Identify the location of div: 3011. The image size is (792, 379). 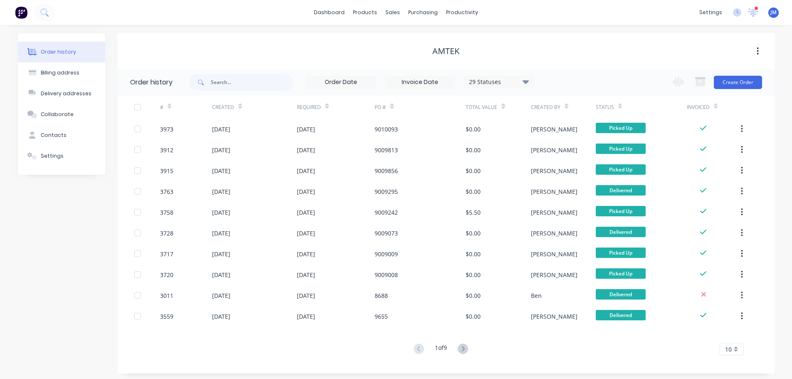
(167, 295).